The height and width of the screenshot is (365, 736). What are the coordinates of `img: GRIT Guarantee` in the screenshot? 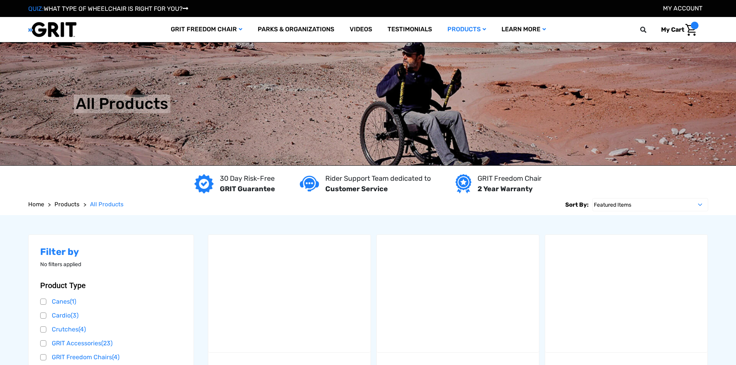 It's located at (204, 184).